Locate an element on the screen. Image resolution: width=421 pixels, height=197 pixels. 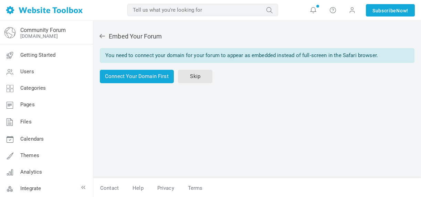
span: Getting Started is located at coordinates (38, 55).